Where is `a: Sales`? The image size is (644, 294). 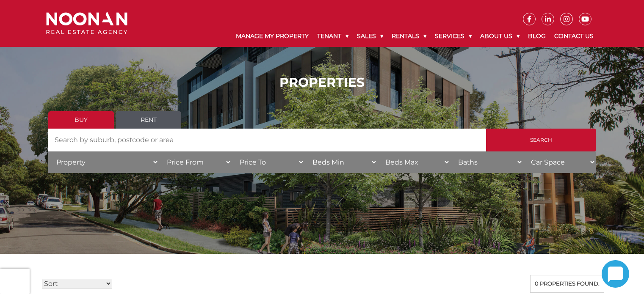
a: Sales is located at coordinates (370, 36).